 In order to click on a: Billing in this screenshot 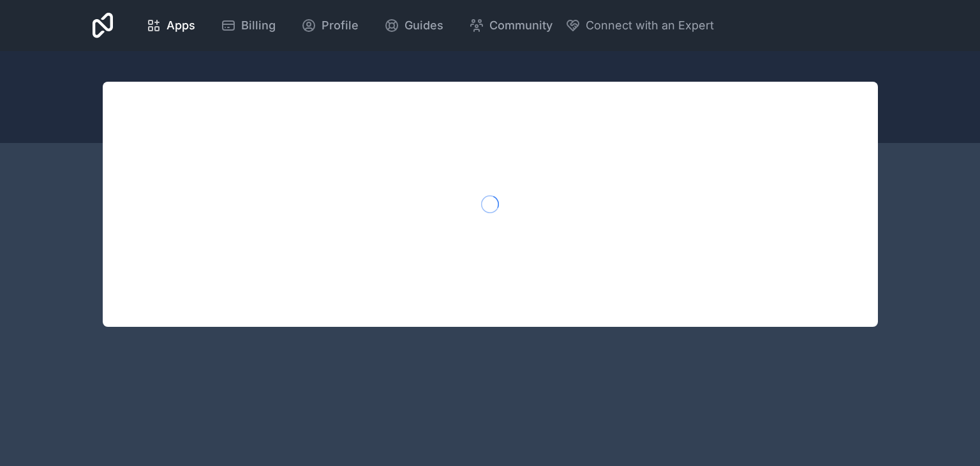, I will do `click(248, 25)`.